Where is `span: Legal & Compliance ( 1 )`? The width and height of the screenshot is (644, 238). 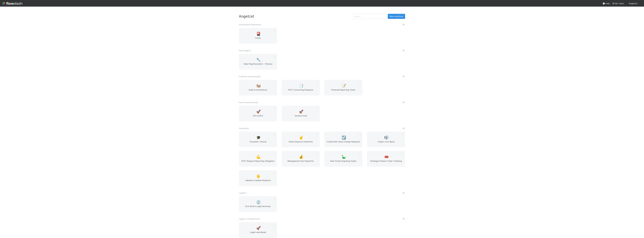 span: Legal & Compliance ( 1 ) is located at coordinates (249, 219).